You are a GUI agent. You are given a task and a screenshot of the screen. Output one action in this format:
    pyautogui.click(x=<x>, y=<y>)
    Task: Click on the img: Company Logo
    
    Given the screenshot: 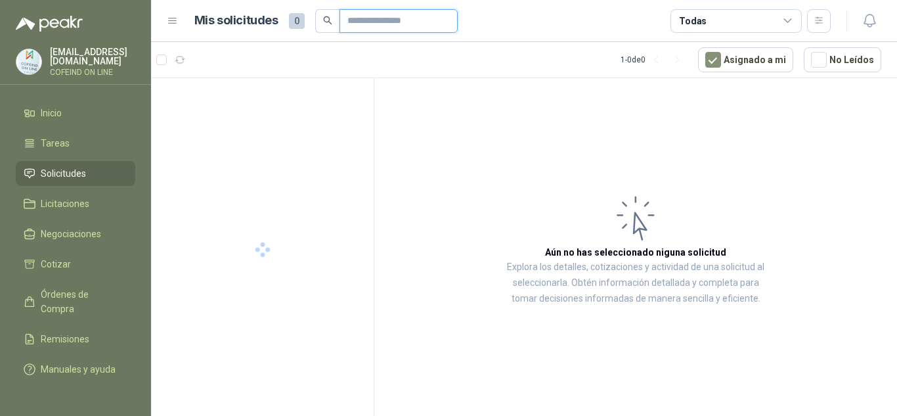 What is the action you would take?
    pyautogui.click(x=29, y=62)
    